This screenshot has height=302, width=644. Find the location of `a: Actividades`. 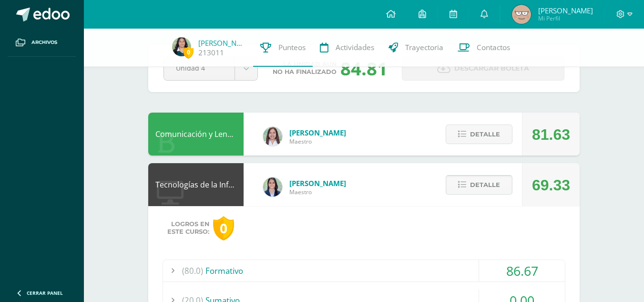

a: Actividades is located at coordinates (347, 48).